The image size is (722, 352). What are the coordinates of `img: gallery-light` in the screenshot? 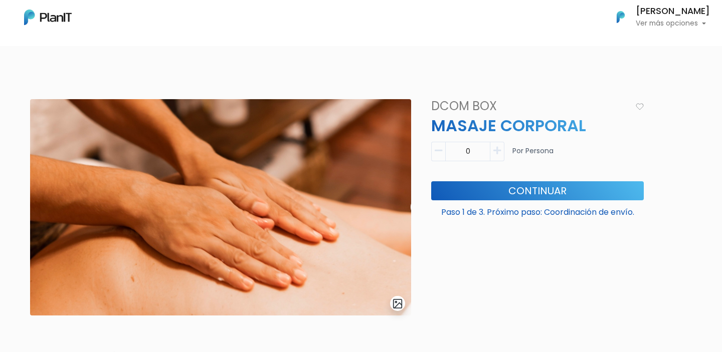 It's located at (397, 304).